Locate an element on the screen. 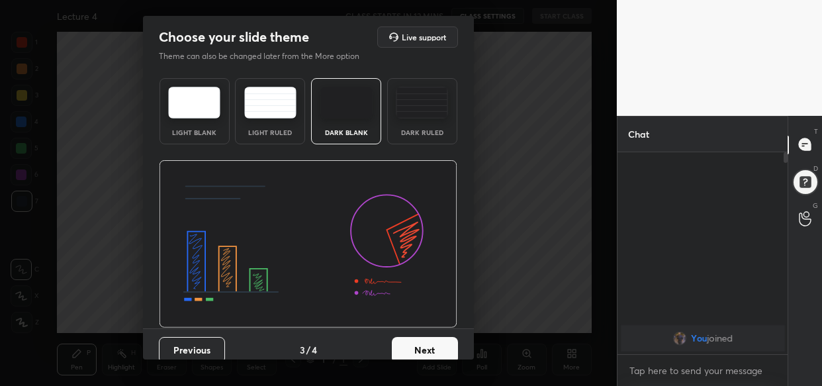 This screenshot has height=386, width=822. img: 2b9392717e4c4b858f816e17e63d45df.jpg is located at coordinates (679, 338).